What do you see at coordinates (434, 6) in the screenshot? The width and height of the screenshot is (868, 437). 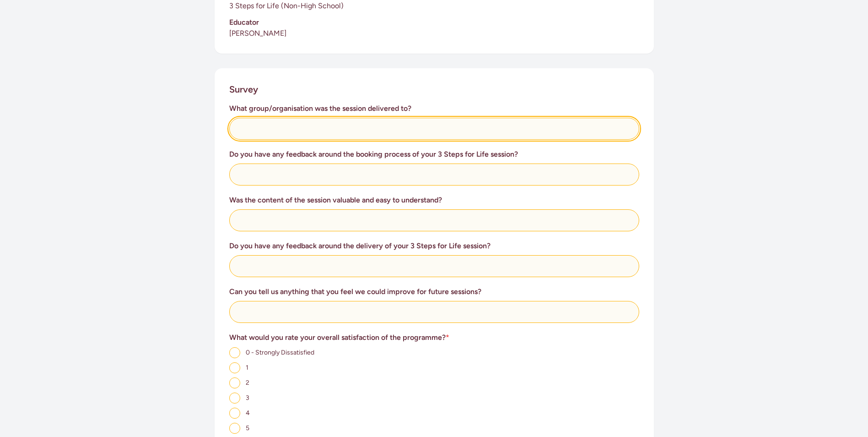 I see `p: 3 Steps for Life (Non-High School)` at bounding box center [434, 6].